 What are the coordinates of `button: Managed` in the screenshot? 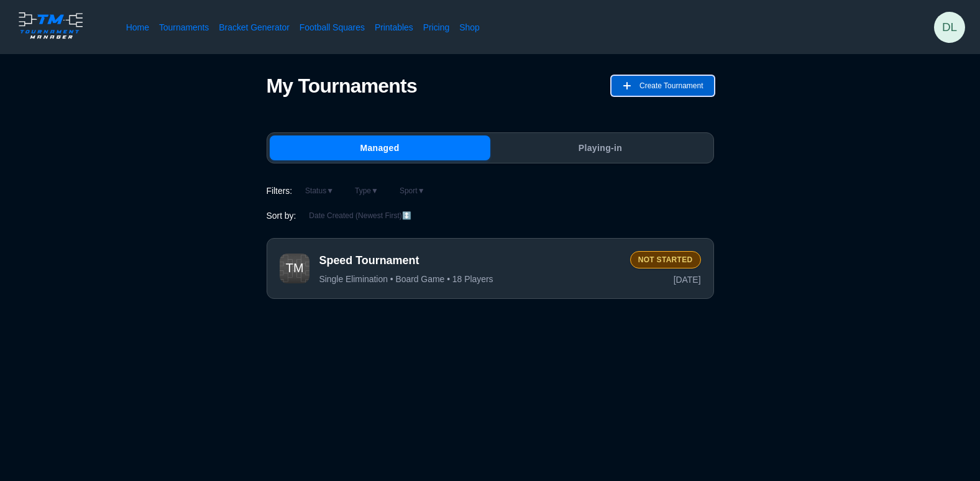 It's located at (380, 147).